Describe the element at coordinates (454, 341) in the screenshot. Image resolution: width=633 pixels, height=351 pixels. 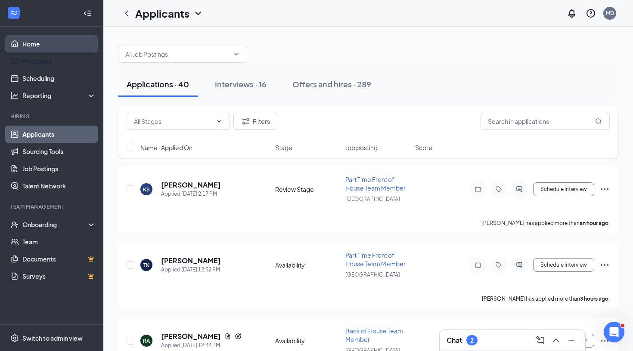
I see `h3: Chat` at that location.